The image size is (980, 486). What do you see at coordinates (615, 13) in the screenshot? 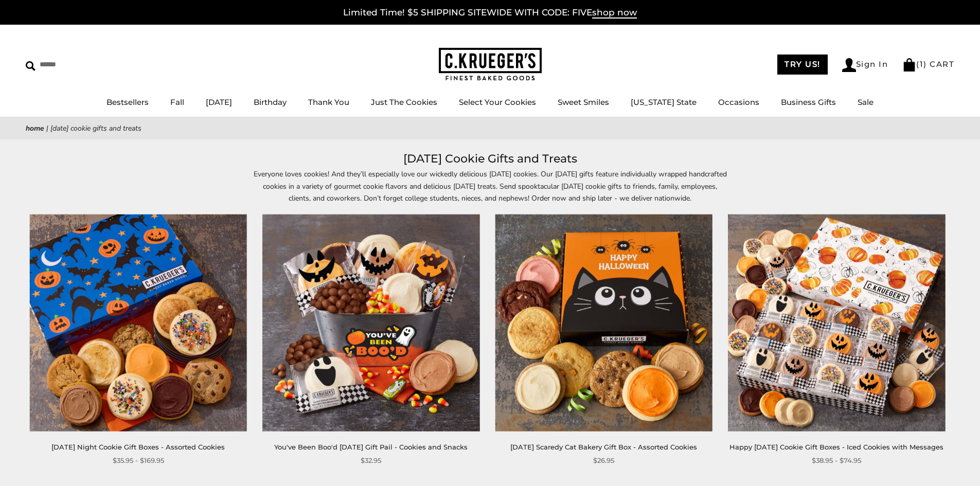
I see `span: shop now` at bounding box center [615, 13].